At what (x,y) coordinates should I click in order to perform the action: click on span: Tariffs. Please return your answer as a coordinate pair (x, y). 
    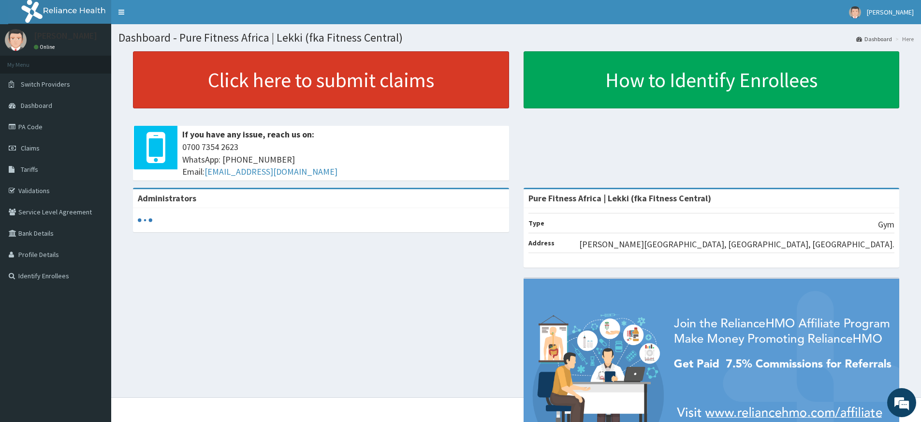
    Looking at the image, I should click on (29, 169).